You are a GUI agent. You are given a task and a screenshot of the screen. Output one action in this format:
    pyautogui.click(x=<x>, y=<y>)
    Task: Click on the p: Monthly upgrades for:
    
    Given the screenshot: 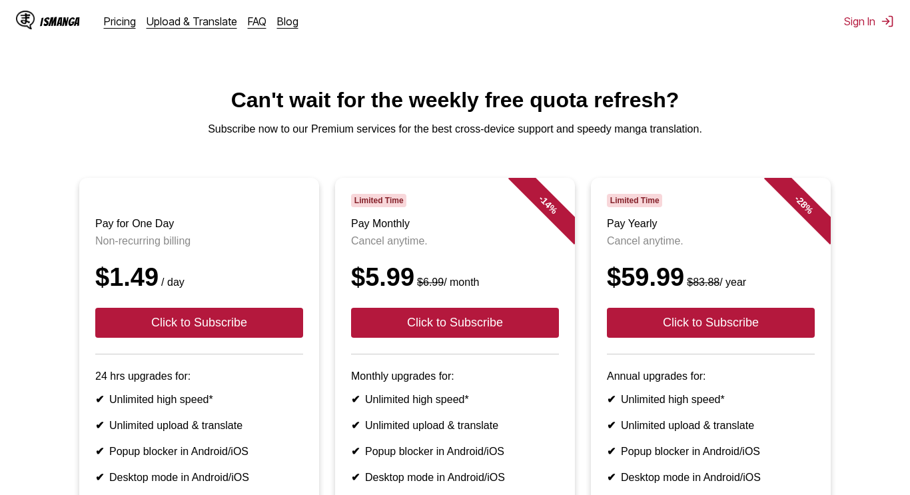 What is the action you would take?
    pyautogui.click(x=455, y=377)
    